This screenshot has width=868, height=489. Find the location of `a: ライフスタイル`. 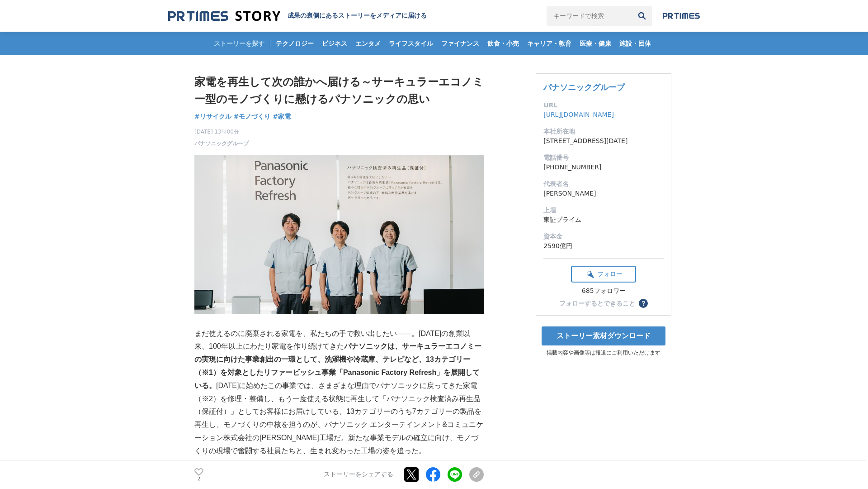

a: ライフスタイル is located at coordinates (411, 44).